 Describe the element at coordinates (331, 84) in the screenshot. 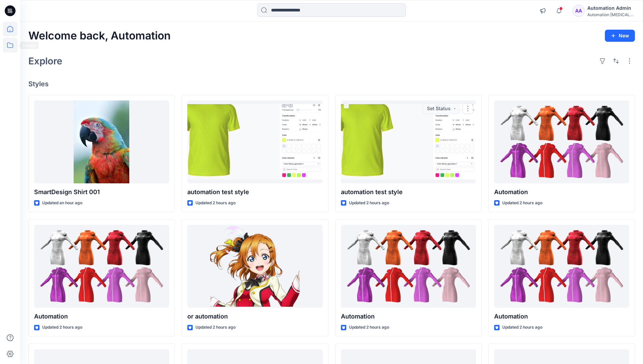

I see `h4: Styles` at that location.